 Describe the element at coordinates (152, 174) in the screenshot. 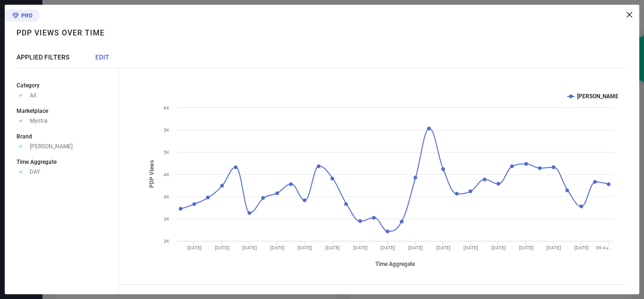

I see `tspan: PDP Views` at that location.